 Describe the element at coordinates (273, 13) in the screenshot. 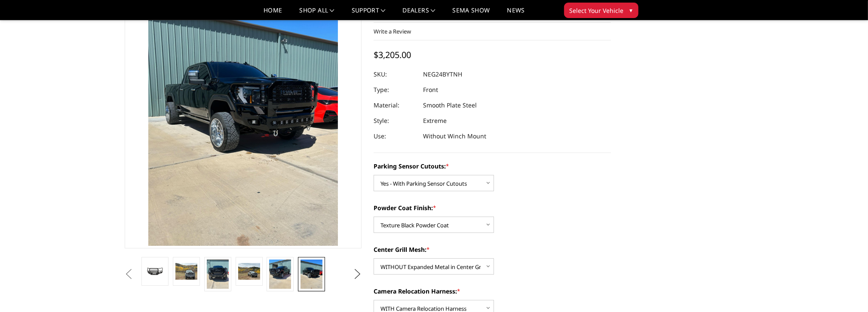

I see `a: Home` at that location.